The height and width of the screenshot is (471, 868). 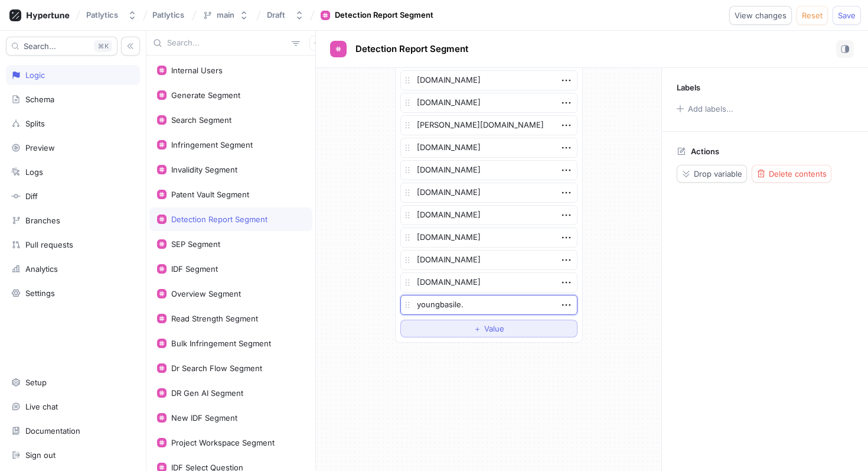 I want to click on div: Search Segment, so click(x=201, y=120).